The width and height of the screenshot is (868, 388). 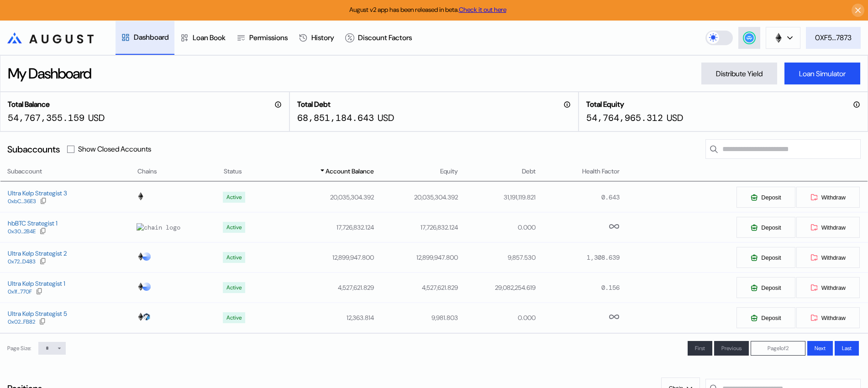 I want to click on div: Ultra Kelp Strategist 1, so click(x=36, y=283).